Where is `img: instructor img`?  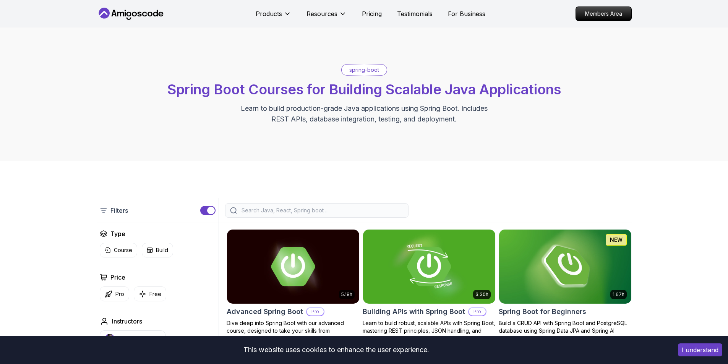
img: instructor img is located at coordinates (110, 339).